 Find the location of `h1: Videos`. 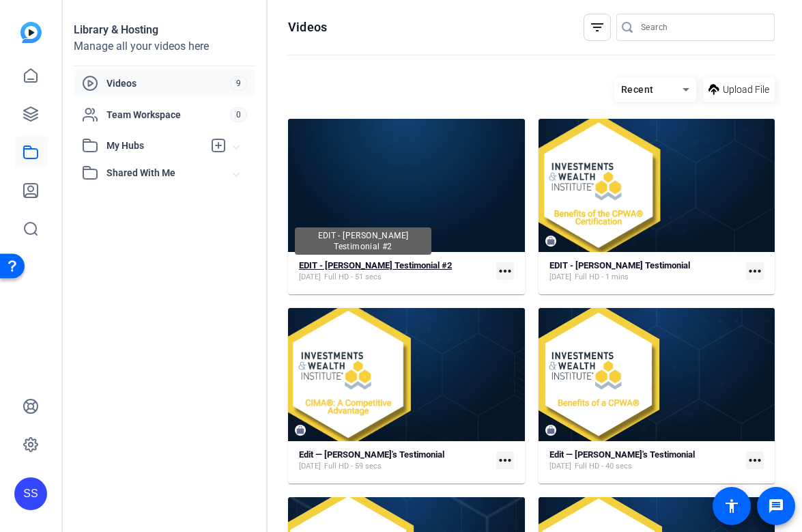

h1: Videos is located at coordinates (308, 28).